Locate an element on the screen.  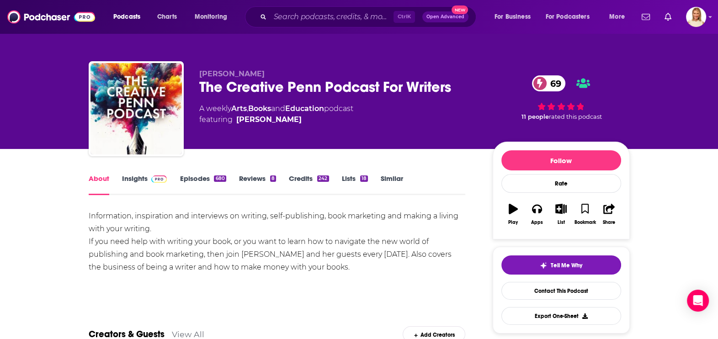
button: Play is located at coordinates (513, 214).